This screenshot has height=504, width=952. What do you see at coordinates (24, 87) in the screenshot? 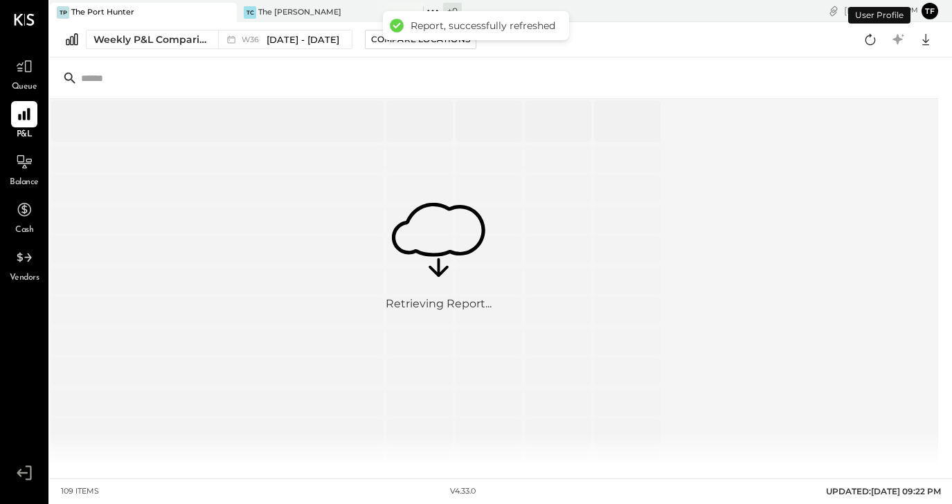
I see `span: Queue` at bounding box center [24, 87].